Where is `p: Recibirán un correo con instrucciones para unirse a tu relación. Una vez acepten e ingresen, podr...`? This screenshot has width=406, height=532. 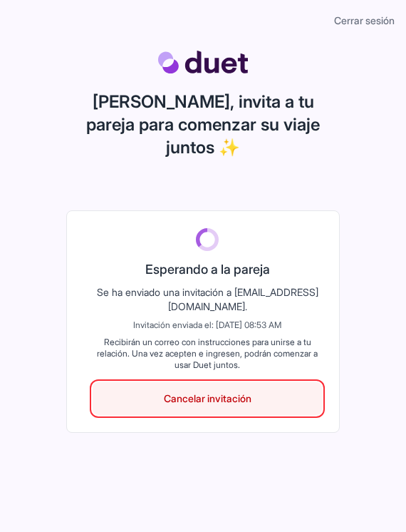 p: Recibirán un correo con instrucciones para unirse a tu relación. Una vez acepten e ingresen, podr... is located at coordinates (207, 354).